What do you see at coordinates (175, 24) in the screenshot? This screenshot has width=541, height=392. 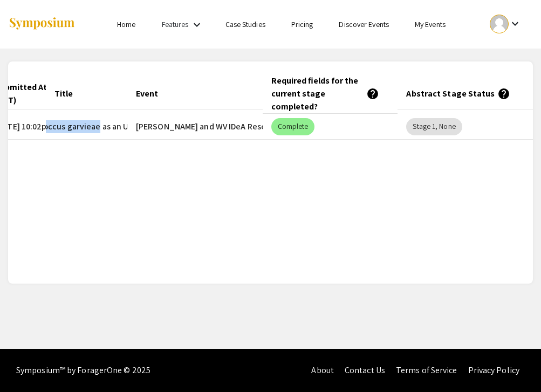 I see `a: Features` at bounding box center [175, 24].